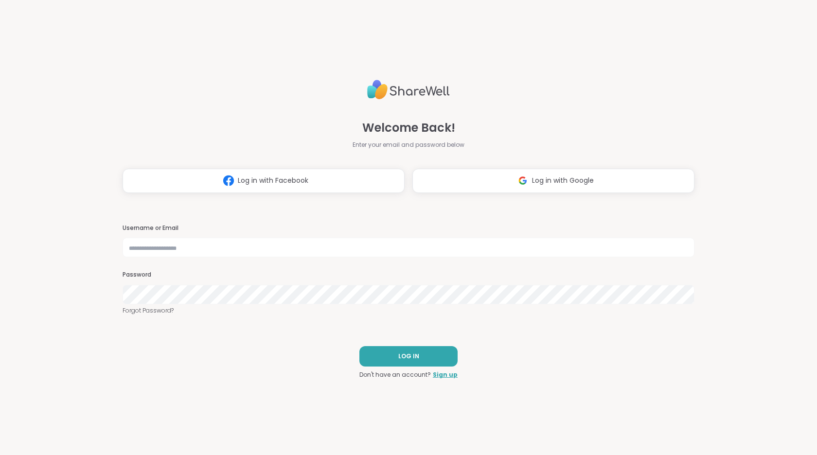 The width and height of the screenshot is (817, 455). What do you see at coordinates (409, 275) in the screenshot?
I see `h3: Password` at bounding box center [409, 275].